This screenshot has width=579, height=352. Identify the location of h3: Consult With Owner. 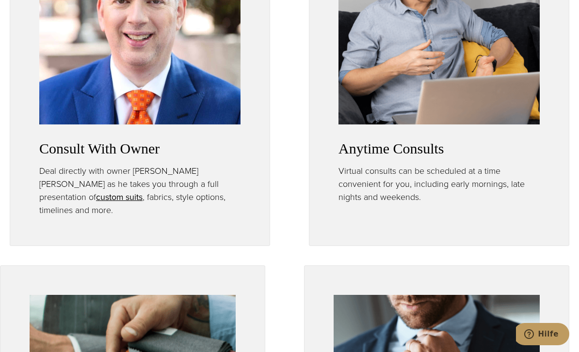
(140, 149).